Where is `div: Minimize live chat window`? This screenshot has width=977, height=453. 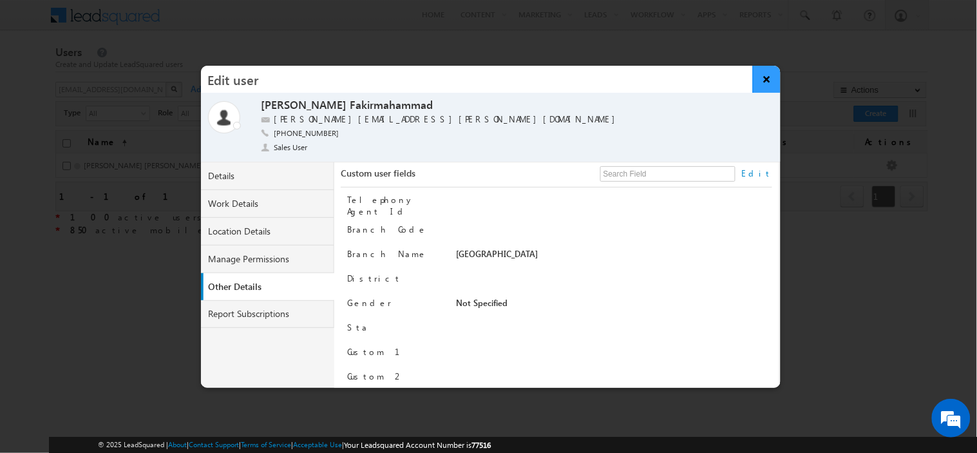
div: Minimize live chat window is located at coordinates (227, 22).